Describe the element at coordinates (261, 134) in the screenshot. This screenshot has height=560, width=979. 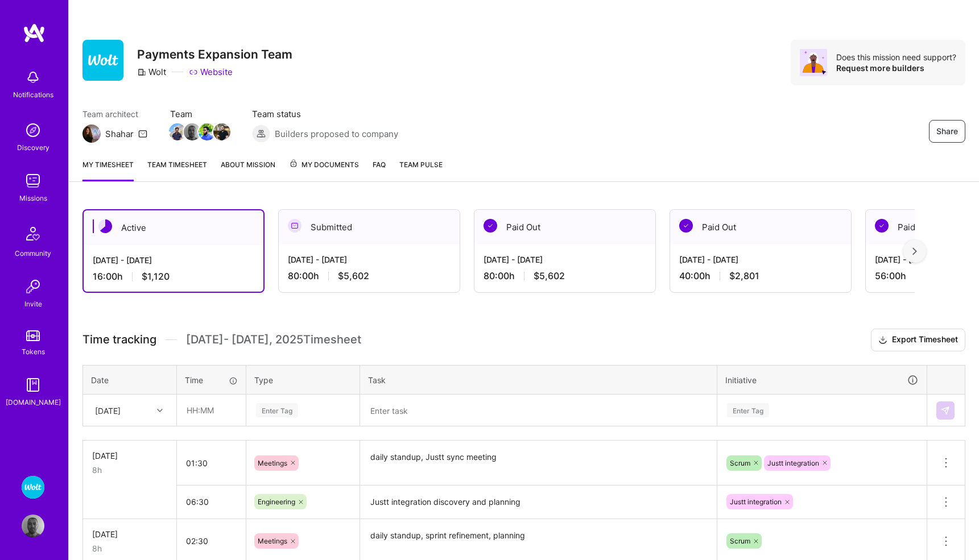
I see `img: Builders proposed to company` at that location.